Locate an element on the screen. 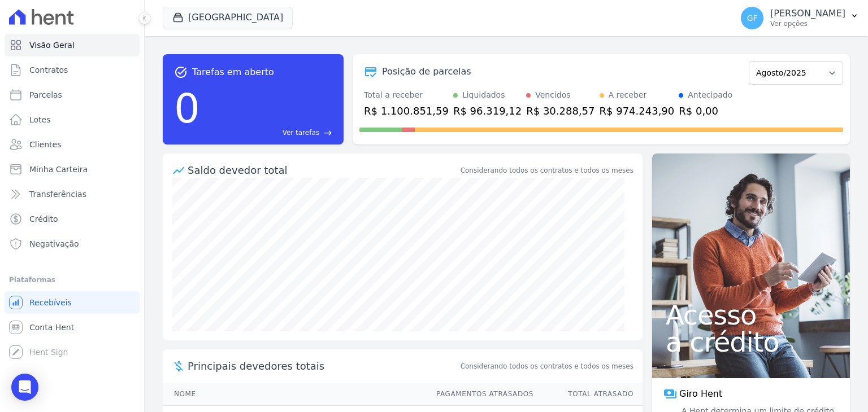 This screenshot has width=868, height=412. div: Antecipado is located at coordinates (710, 95).